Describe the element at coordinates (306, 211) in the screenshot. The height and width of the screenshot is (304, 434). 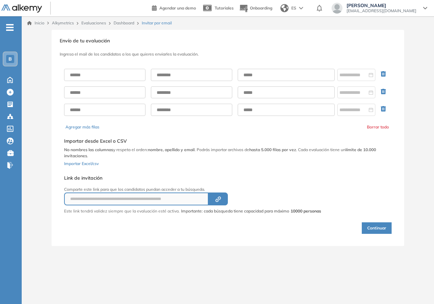
I see `strong: 10000 personas` at that location.